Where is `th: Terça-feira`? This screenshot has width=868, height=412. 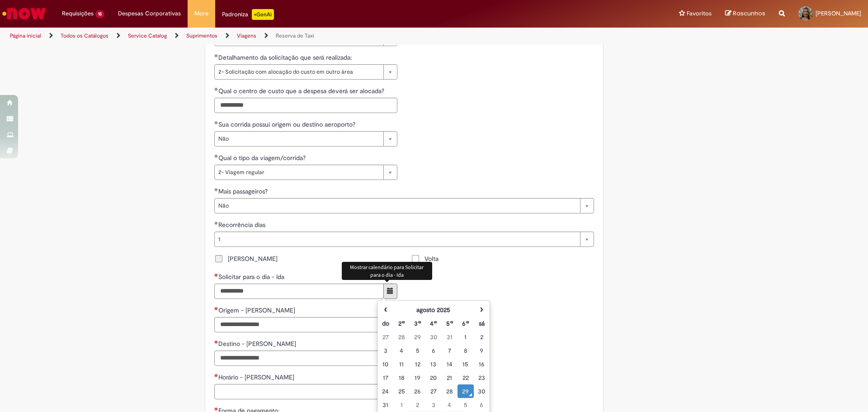 th: Terça-feira is located at coordinates (417, 323).